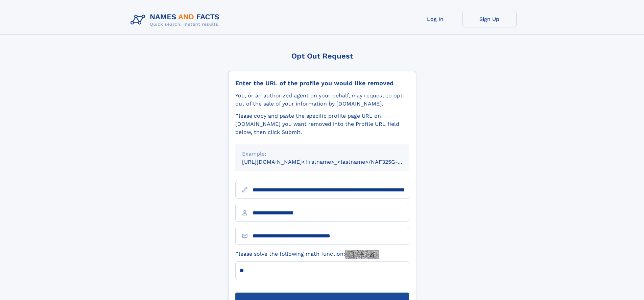 Image resolution: width=644 pixels, height=300 pixels. What do you see at coordinates (322, 100) in the screenshot?
I see `div: You, or an authorized agent on your behalf, may request to opt-out of the sale of your informatio...` at bounding box center [322, 100].